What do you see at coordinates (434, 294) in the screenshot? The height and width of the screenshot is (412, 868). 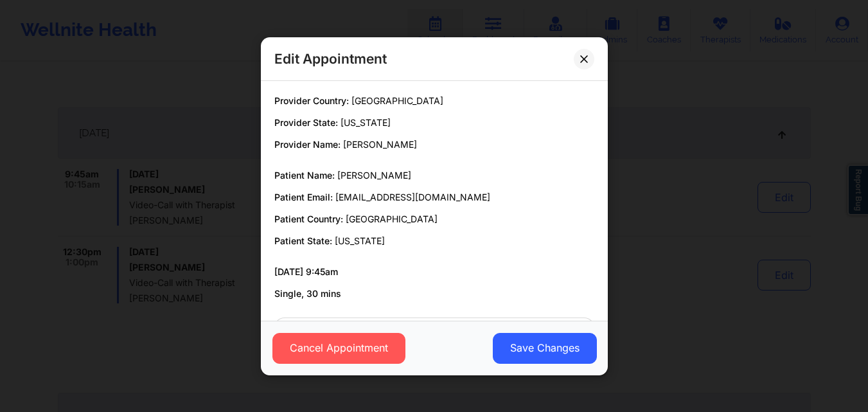 I see `p: Single, 30 mins` at bounding box center [434, 294].